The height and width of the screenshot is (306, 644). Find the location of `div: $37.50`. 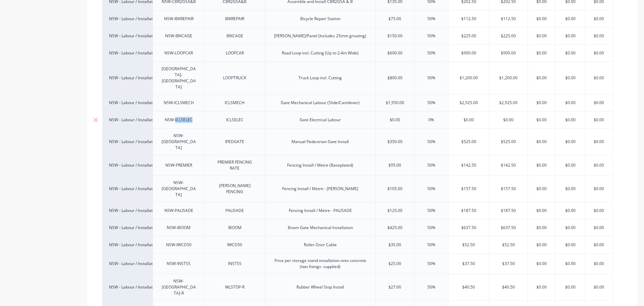

div: $37.50 is located at coordinates (468, 264).